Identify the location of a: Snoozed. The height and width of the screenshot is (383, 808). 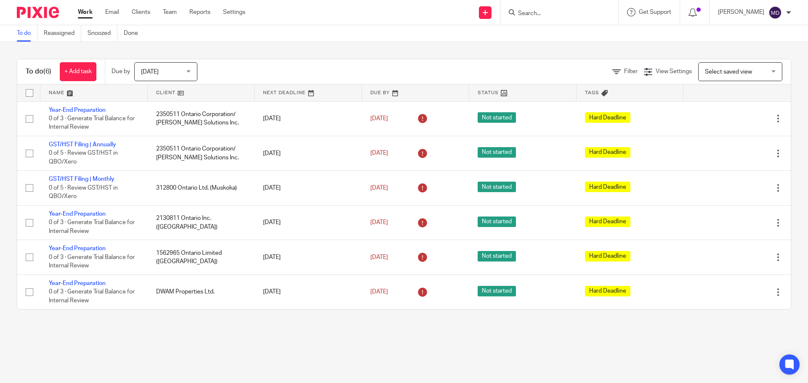
(102, 33).